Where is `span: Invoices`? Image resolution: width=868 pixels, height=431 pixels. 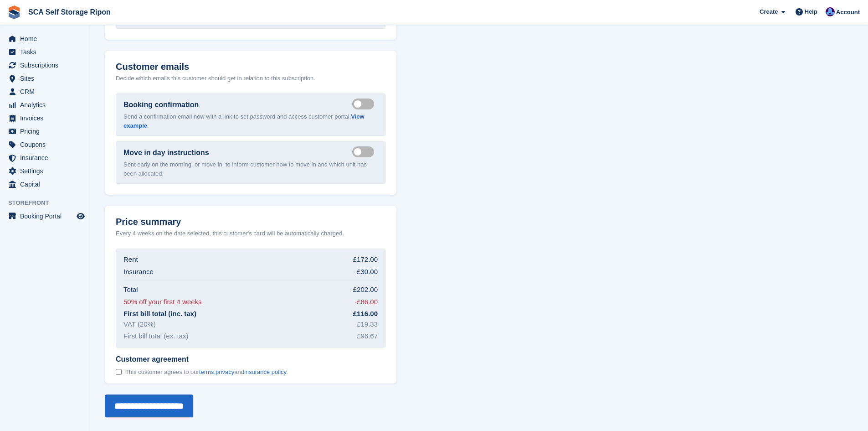
span: Invoices is located at coordinates (47, 118).